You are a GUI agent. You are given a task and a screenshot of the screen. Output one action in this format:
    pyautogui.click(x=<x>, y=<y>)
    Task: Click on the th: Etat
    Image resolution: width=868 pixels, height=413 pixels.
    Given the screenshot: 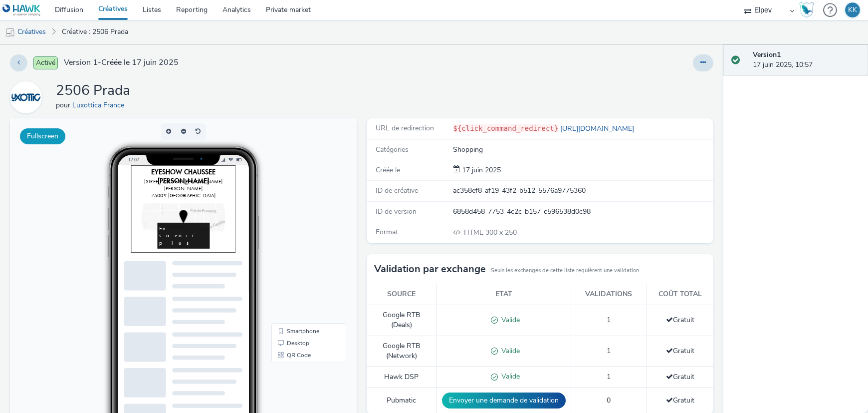 What is the action you would take?
    pyautogui.click(x=504, y=294)
    